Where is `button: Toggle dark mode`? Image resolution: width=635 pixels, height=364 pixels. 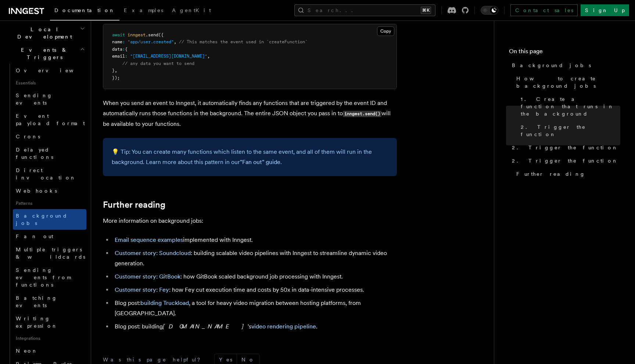 button: Toggle dark mode is located at coordinates (489, 10).